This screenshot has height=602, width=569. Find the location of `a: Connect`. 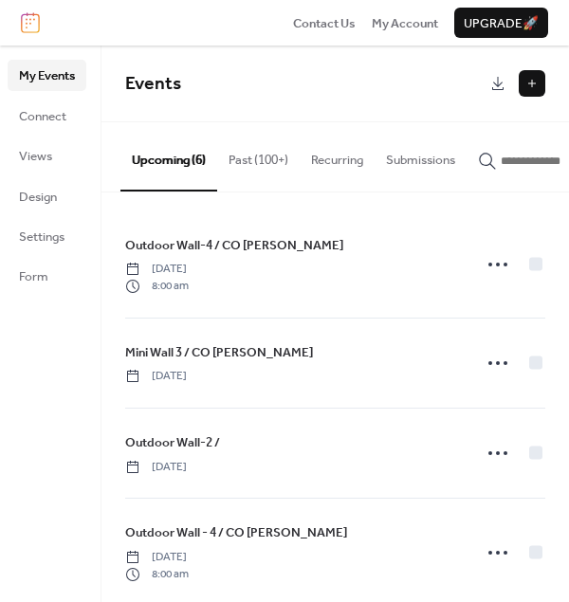

a: Connect is located at coordinates (46, 116).